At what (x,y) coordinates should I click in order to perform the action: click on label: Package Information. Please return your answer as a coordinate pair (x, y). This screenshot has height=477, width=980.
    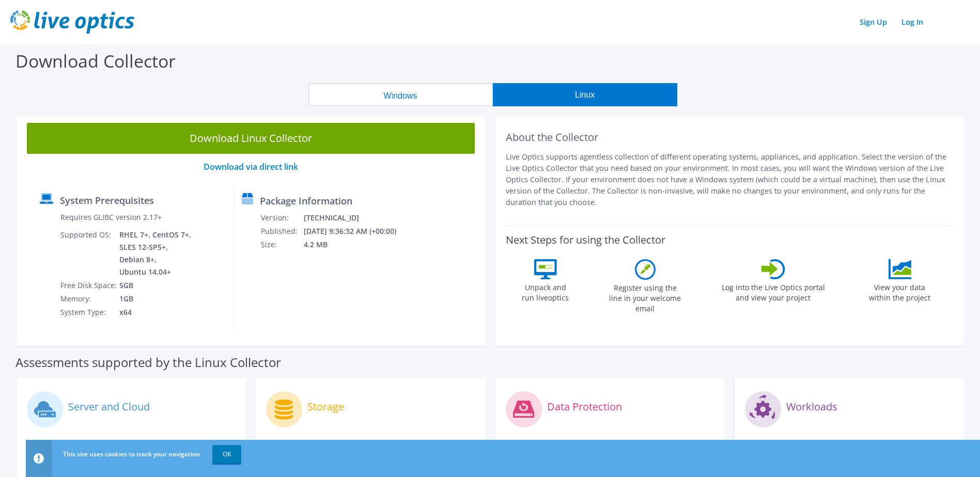
    Looking at the image, I should click on (305, 201).